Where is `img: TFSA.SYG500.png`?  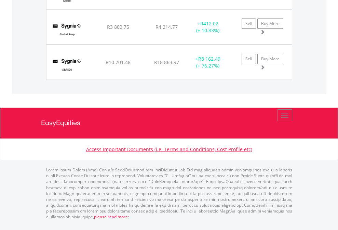
img: TFSA.SYG500.png is located at coordinates (67, 65).